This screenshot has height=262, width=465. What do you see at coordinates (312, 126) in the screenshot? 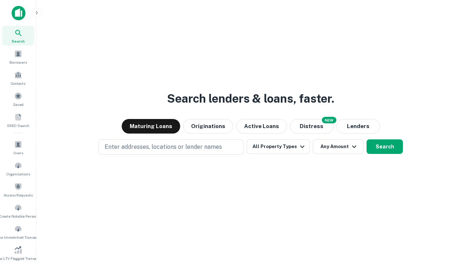
I see `button: Search distressed loans with lien and other non-mortgage details.` at bounding box center [312, 126].